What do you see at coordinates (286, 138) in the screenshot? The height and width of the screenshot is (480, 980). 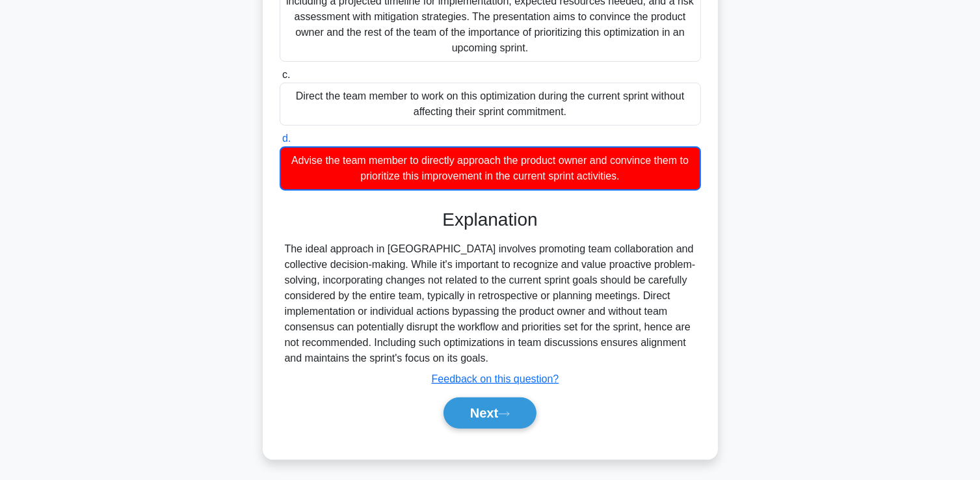 I see `span: d.` at bounding box center [286, 138].